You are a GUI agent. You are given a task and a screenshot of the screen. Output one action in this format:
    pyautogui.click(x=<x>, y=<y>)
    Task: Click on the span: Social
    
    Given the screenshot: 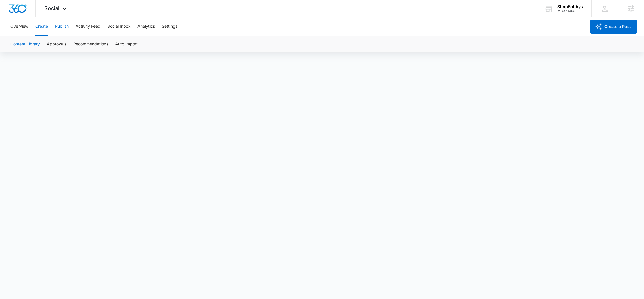 What is the action you would take?
    pyautogui.click(x=52, y=8)
    